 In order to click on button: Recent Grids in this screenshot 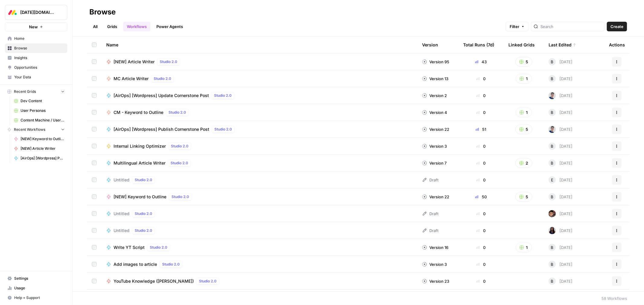, I will do `click(36, 92)`.